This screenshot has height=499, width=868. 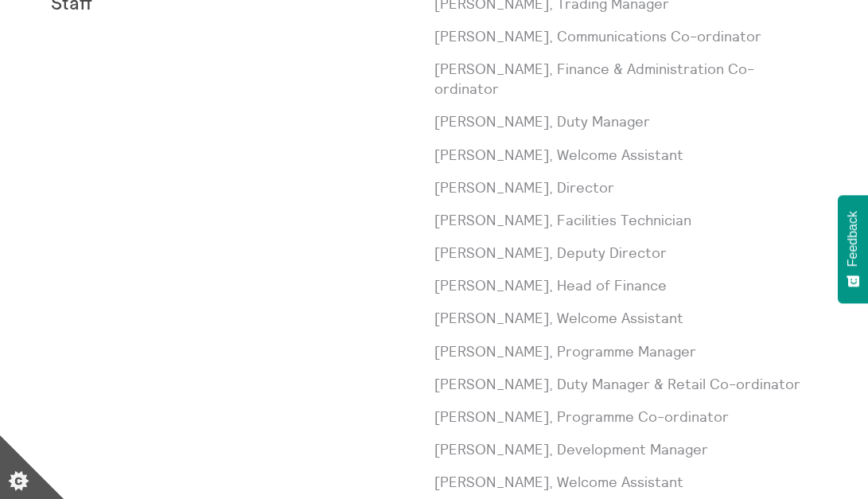 What do you see at coordinates (853, 249) in the screenshot?
I see `button: Feedback - Show survey` at bounding box center [853, 249].